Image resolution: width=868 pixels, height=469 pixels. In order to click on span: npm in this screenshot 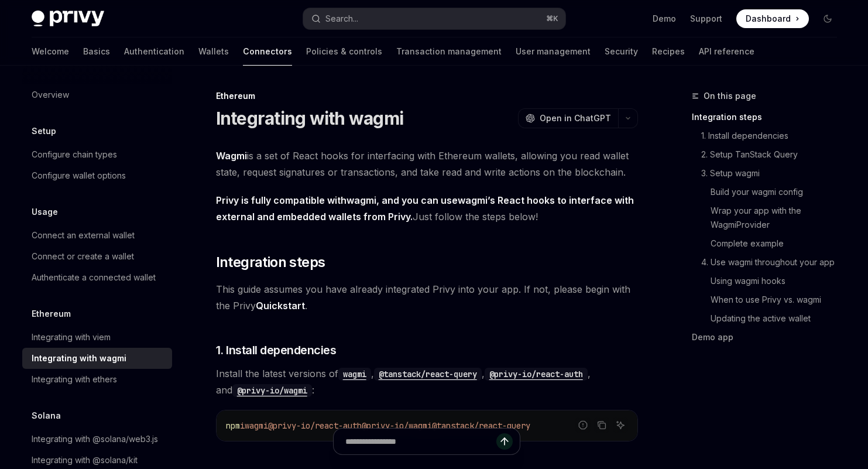, I will do `click(233, 426)`.